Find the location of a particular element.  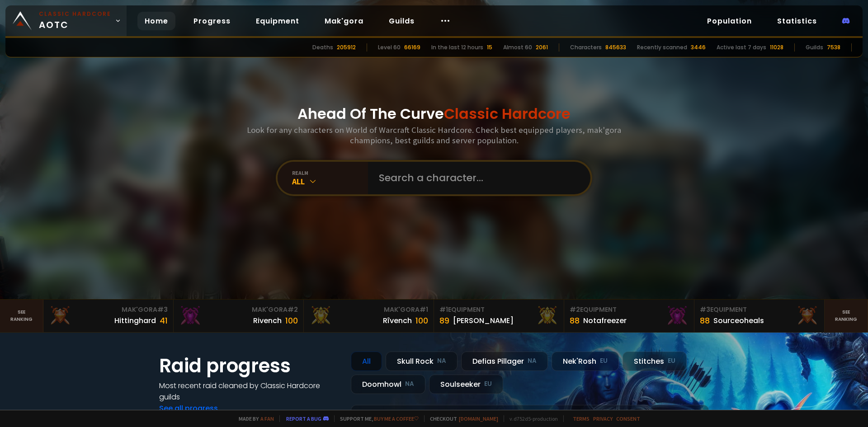

h1: Ahead Of The Curve is located at coordinates (434, 114).